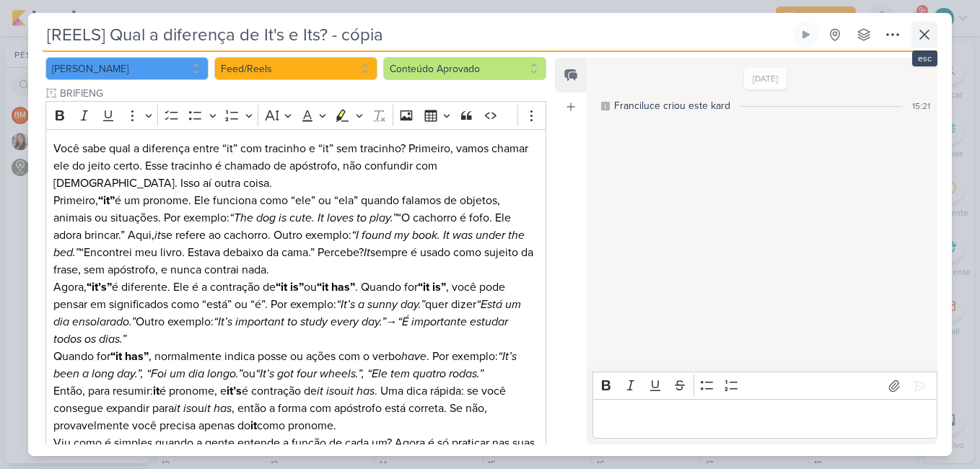  I want to click on i: it, so click(157, 236).